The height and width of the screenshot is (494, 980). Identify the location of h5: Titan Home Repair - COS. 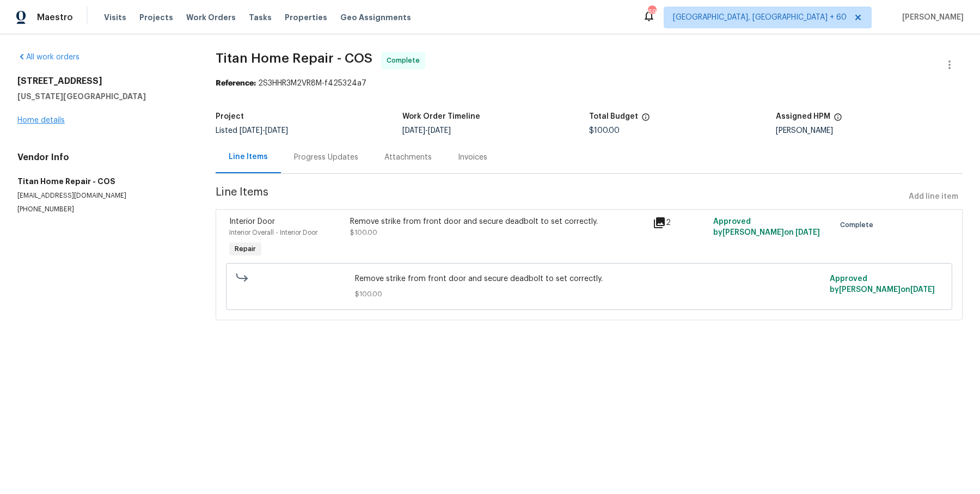
(103, 182).